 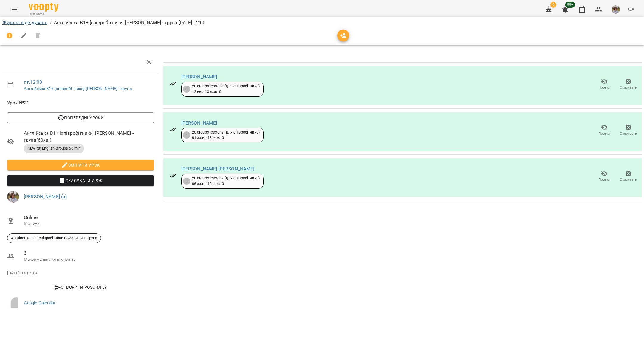 What do you see at coordinates (80, 103) in the screenshot?
I see `span: Урок №21` at bounding box center [80, 103].